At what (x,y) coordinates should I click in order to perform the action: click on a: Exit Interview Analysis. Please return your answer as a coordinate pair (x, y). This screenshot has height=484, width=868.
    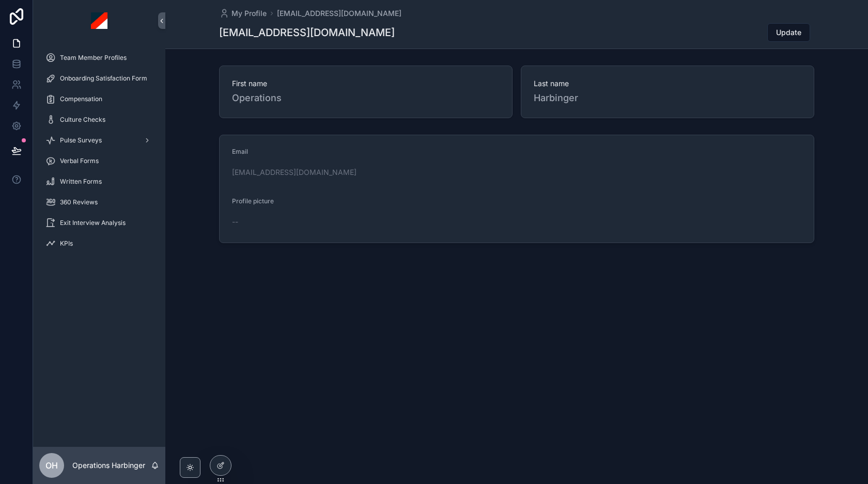
    Looking at the image, I should click on (99, 223).